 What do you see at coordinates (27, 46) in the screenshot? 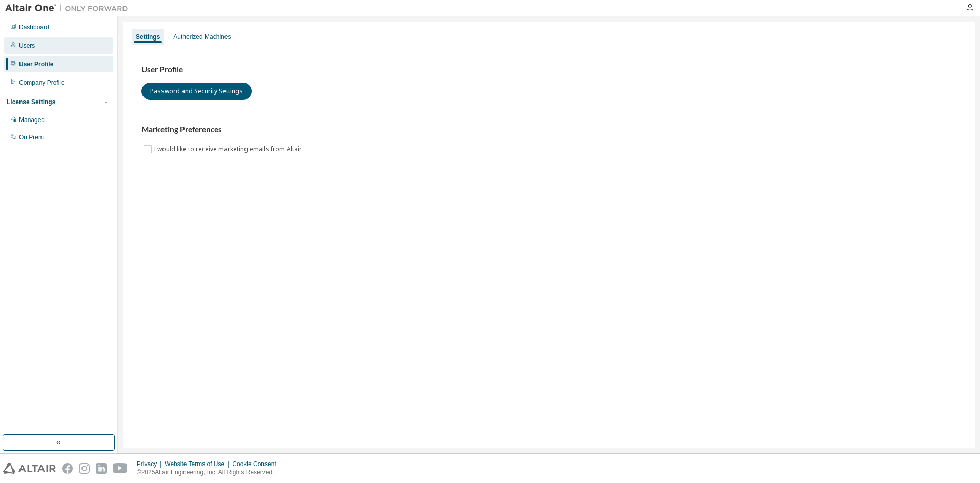
I see `div: Users` at bounding box center [27, 46].